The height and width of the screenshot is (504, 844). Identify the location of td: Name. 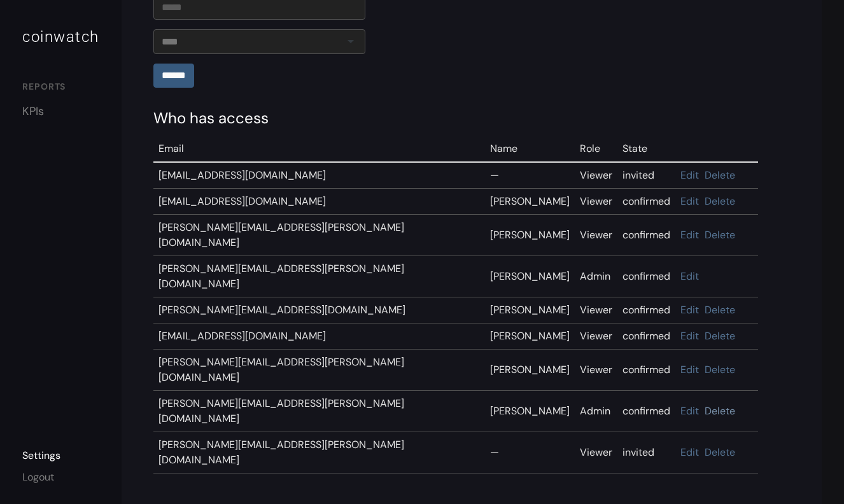
(529, 149).